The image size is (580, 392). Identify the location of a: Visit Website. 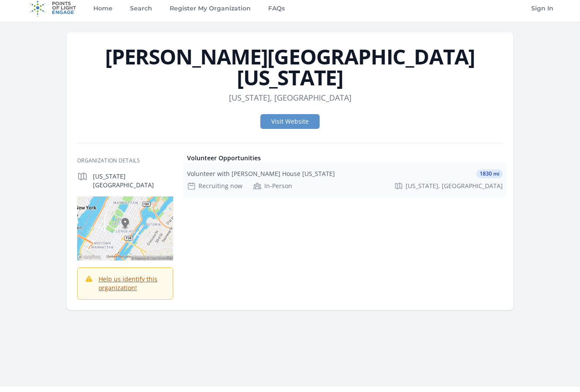
(290, 122).